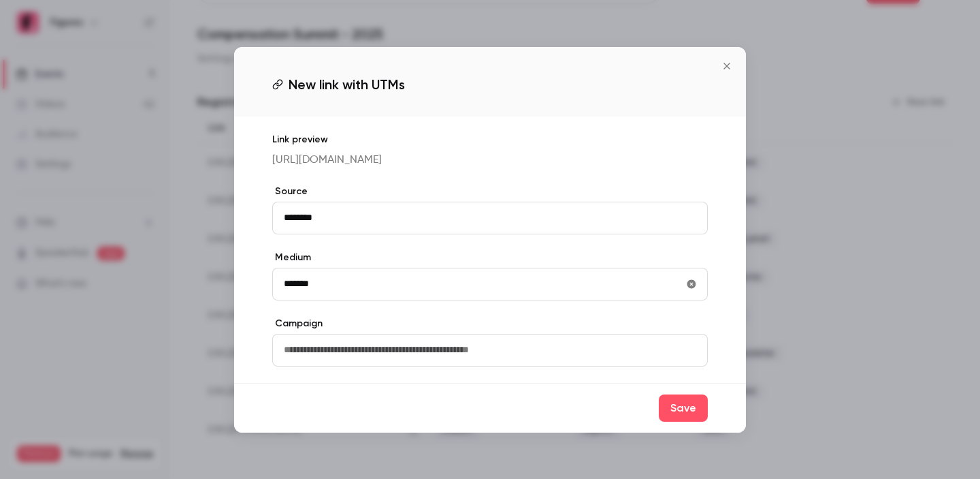 The height and width of the screenshot is (479, 980). What do you see at coordinates (691, 284) in the screenshot?
I see `button: utmMedium` at bounding box center [691, 284].